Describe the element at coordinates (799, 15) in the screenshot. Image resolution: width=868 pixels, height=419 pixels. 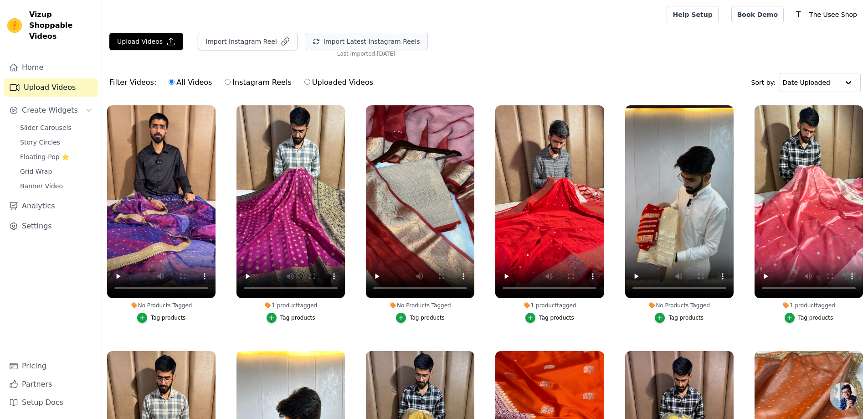
I see `text: T` at that location.